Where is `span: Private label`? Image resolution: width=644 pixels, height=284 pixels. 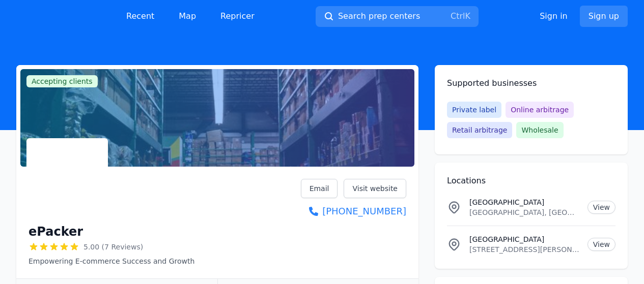 span: Private label is located at coordinates (474, 110).